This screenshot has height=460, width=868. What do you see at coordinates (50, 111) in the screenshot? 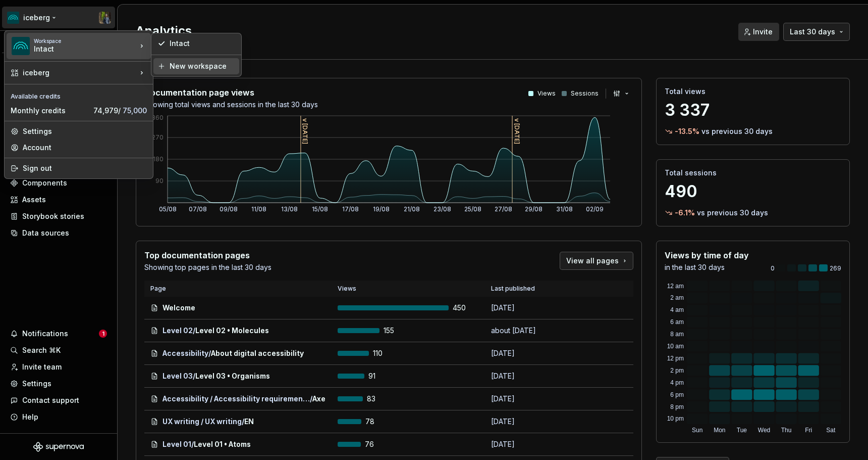
I see `div: Monthly credits` at bounding box center [50, 111].